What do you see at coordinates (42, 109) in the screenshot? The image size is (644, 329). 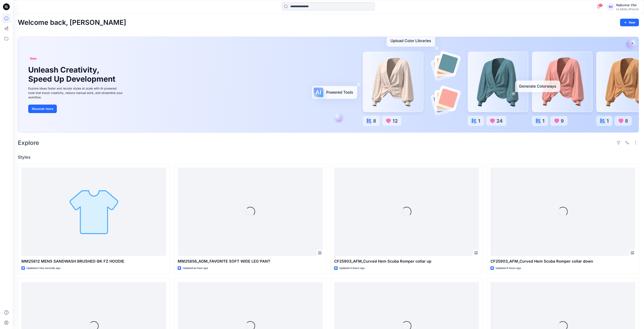 I see `button: Discover more` at bounding box center [42, 109].